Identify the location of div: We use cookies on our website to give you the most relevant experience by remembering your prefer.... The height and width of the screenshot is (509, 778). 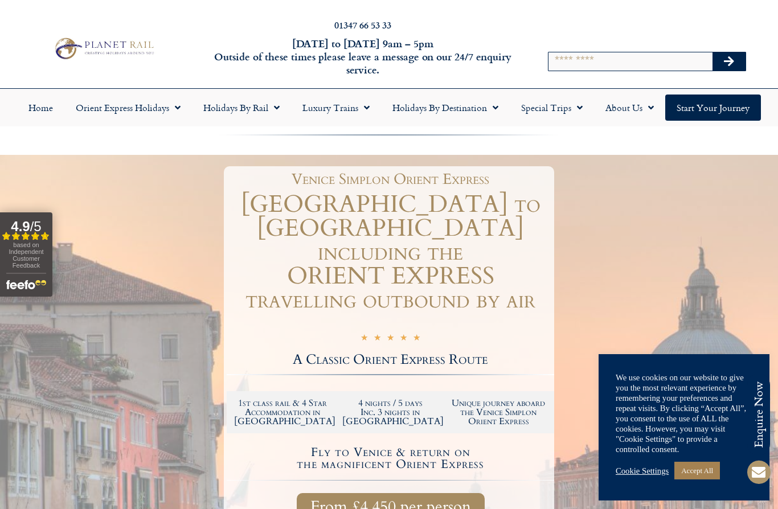
(684, 414).